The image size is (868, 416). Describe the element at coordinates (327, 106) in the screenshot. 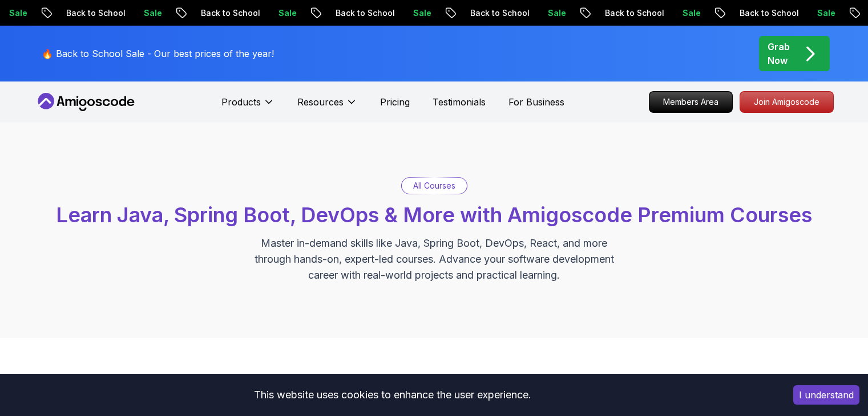

I see `button: Resources` at that location.